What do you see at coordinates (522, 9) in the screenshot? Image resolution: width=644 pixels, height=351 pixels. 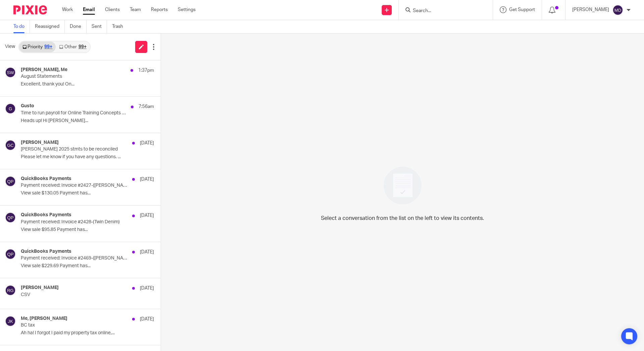 I see `span: Get Support` at bounding box center [522, 9].